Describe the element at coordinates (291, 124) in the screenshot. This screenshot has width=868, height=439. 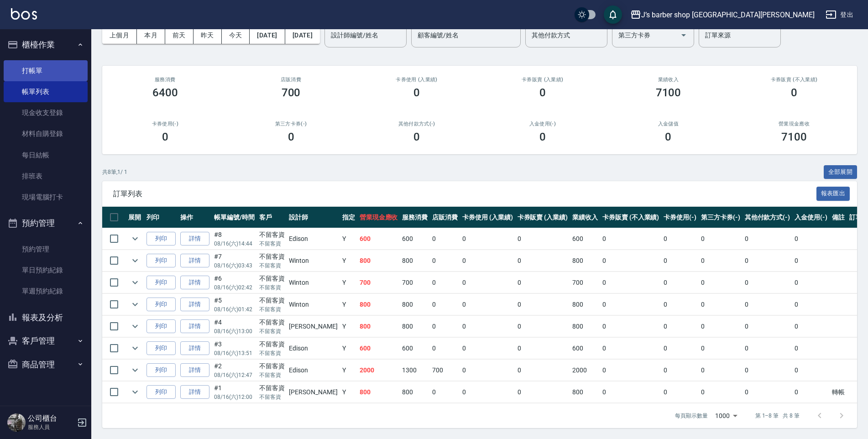
I see `h2: 第三方卡券(-)` at that location.